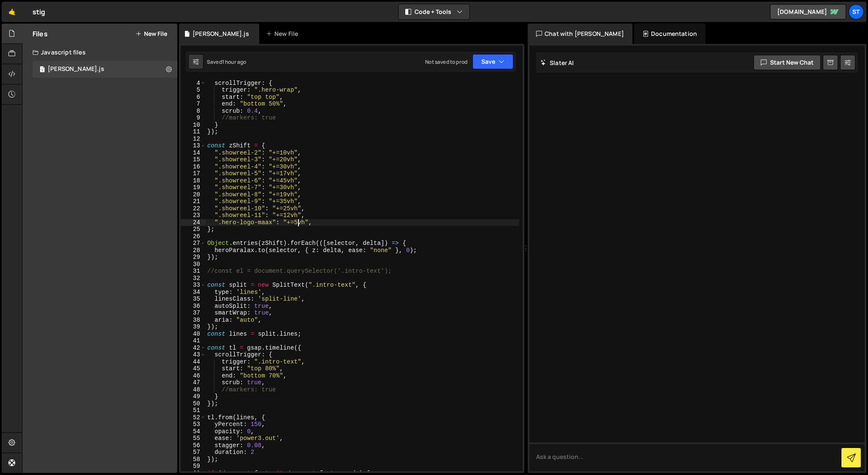 The height and width of the screenshot is (475, 868). What do you see at coordinates (193, 159) in the screenshot?
I see `div: 15` at bounding box center [193, 159].